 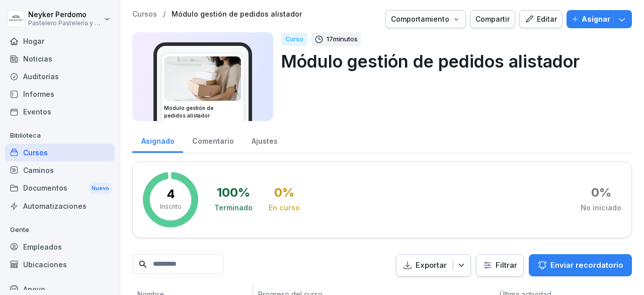 I want to click on a: DocumentosNuevo, so click(x=60, y=188).